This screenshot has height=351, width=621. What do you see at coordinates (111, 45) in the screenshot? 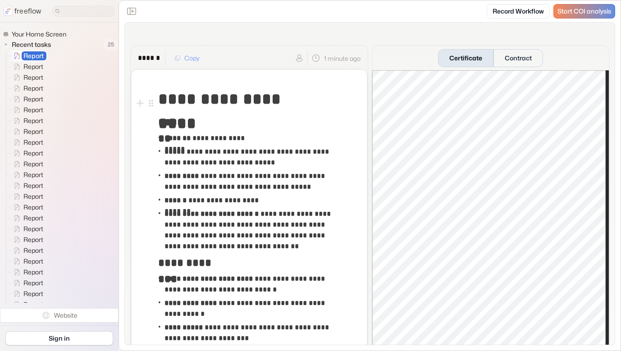
I see `span: 25` at bounding box center [111, 45].